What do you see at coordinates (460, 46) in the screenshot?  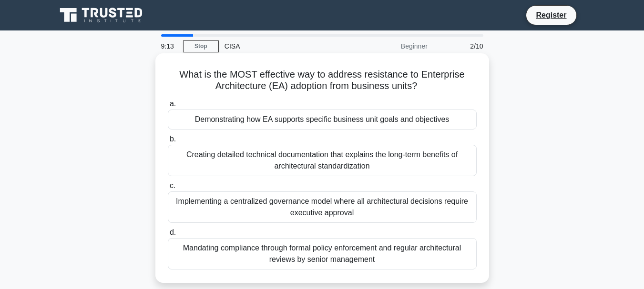 I see `div: 2/10` at bounding box center [460, 46].